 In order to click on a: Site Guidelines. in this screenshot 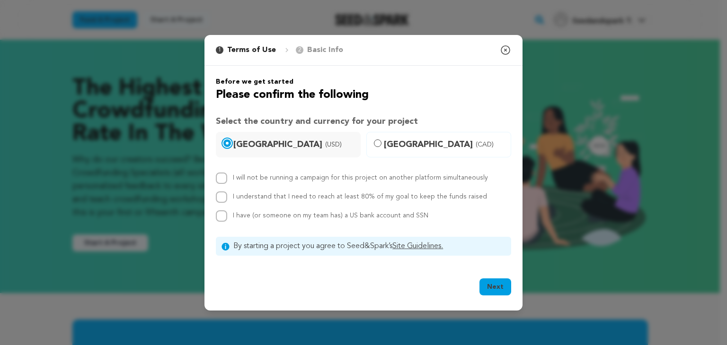, I will do `click(417, 247)`.